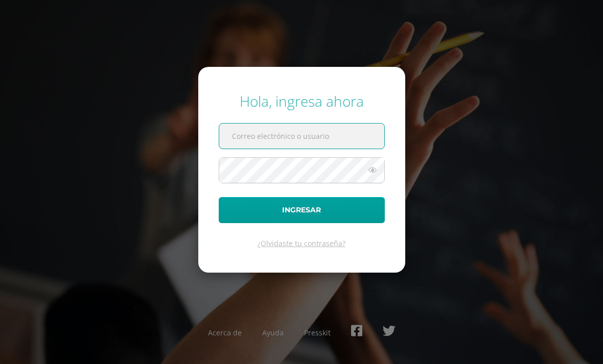  Describe the element at coordinates (302, 210) in the screenshot. I see `button: Ingresar` at that location.